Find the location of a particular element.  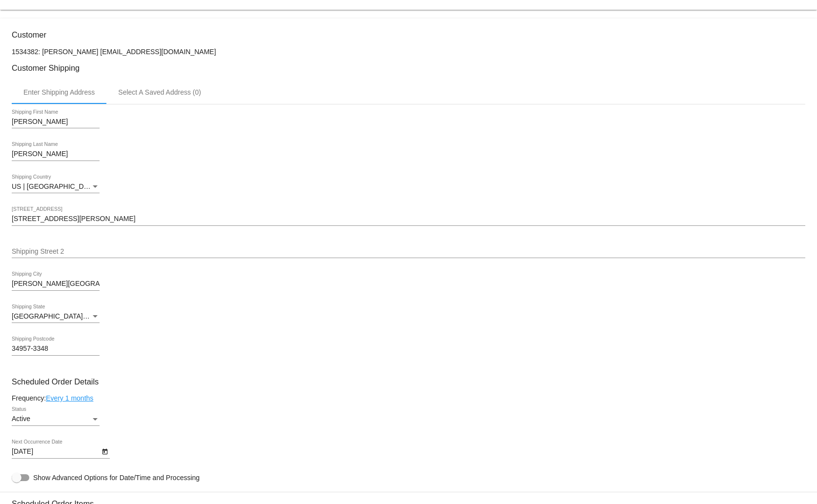

mat-select: Shipping Country is located at coordinates (55, 187).